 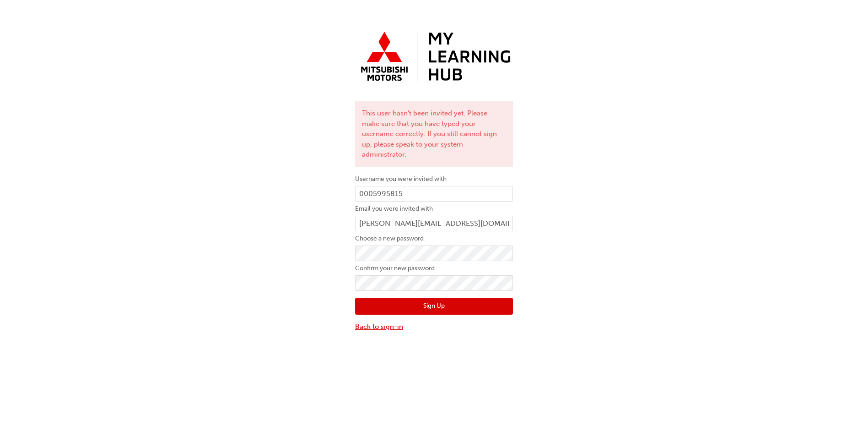 I want to click on label: Confirm your new password, so click(x=434, y=268).